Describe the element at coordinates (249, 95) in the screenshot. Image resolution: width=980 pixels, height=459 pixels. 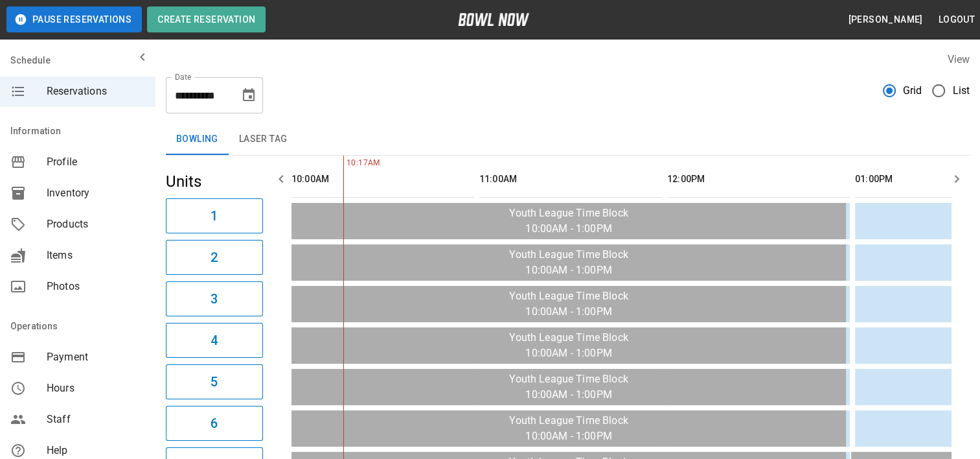
I see `button: Choose date, selected date is Sep 27, 2025` at that location.